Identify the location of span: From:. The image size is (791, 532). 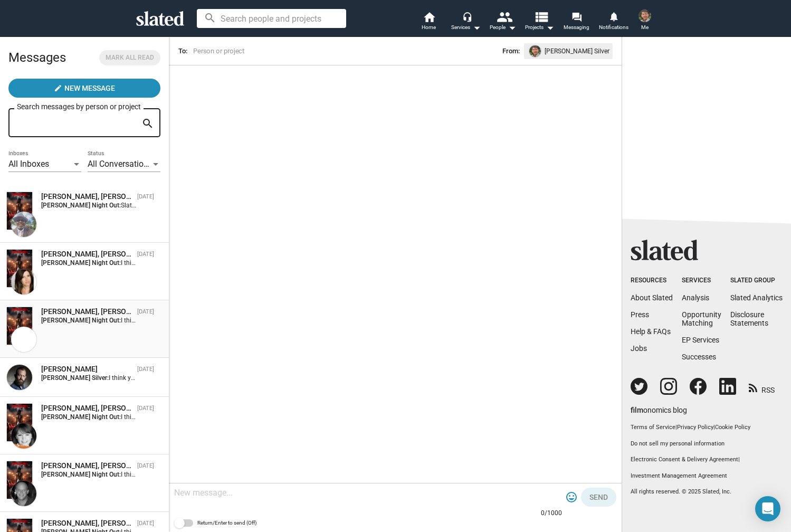
(511, 51).